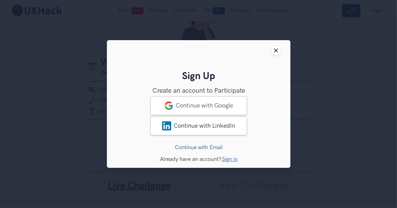  What do you see at coordinates (167, 126) in the screenshot?
I see `img: LinkedIn` at bounding box center [167, 126].